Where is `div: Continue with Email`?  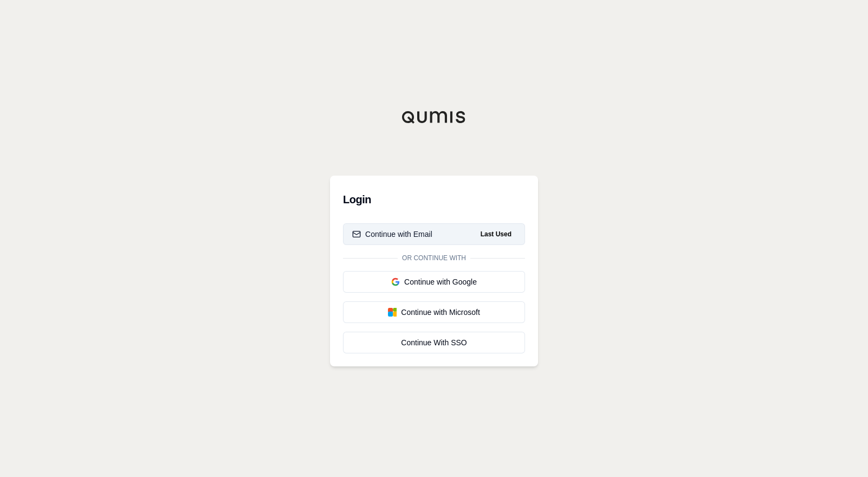
div: Continue with Email is located at coordinates (392, 234).